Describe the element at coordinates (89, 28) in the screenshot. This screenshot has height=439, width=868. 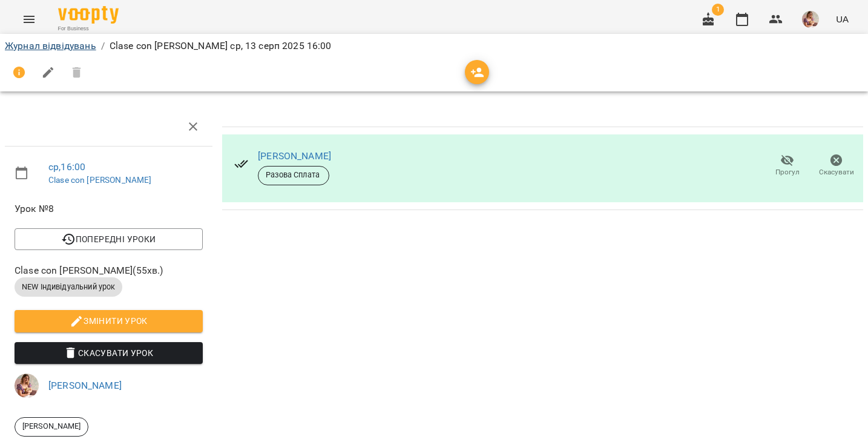
I see `span: For Business` at that location.